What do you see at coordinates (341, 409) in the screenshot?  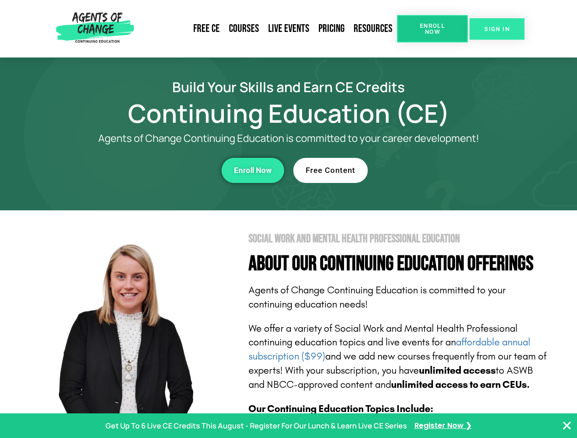 I see `b: Our Continuing Education Topics Include:` at bounding box center [341, 409].